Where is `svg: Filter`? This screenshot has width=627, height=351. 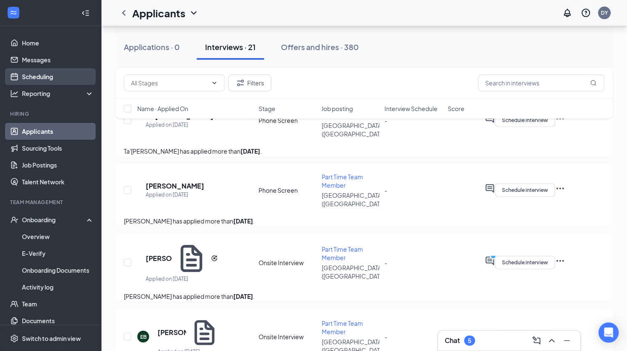
svg: Filter is located at coordinates (240, 83).